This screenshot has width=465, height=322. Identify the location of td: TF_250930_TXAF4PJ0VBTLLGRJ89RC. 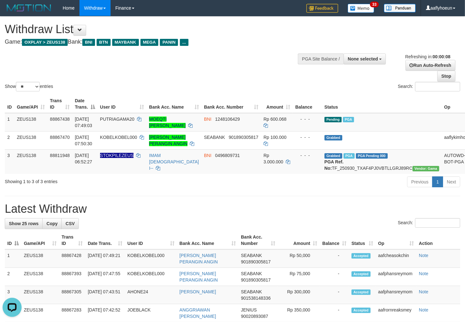
(382, 161).